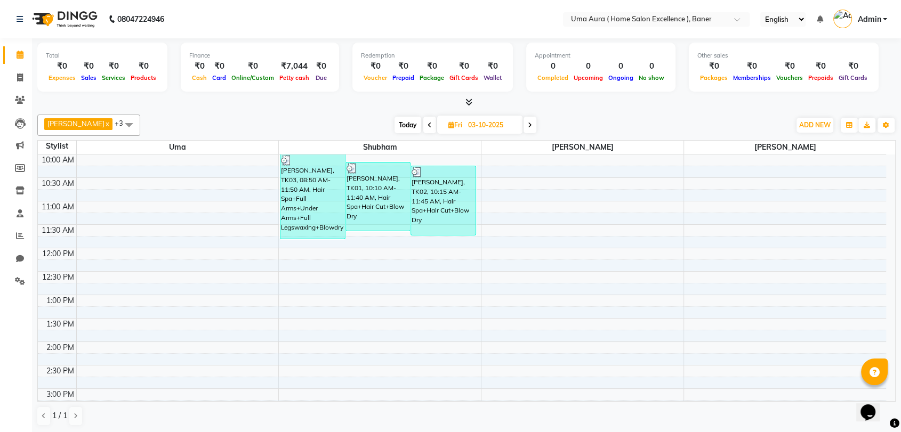 This screenshot has height=432, width=901. Describe the element at coordinates (63, 19) in the screenshot. I see `img: logo` at that location.